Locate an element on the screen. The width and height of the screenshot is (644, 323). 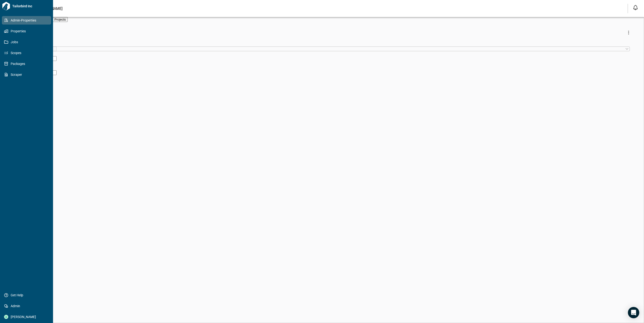
a: Properties is located at coordinates (26, 31).